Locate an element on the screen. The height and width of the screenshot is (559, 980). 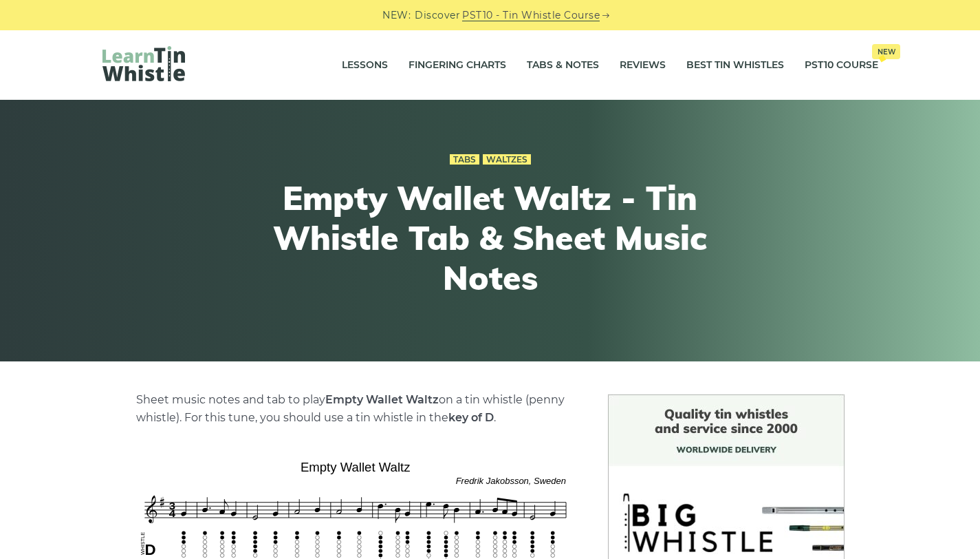
a: Best Tin Whistles is located at coordinates (736, 65).